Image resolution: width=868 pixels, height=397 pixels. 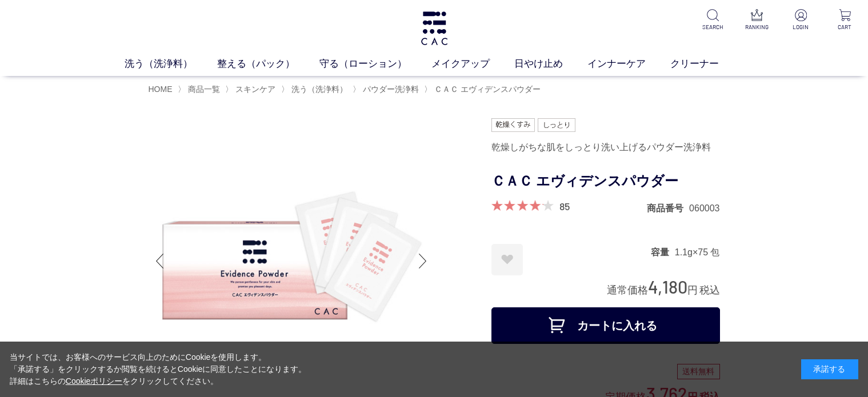 I want to click on a: メイクアップ, so click(x=472, y=64).